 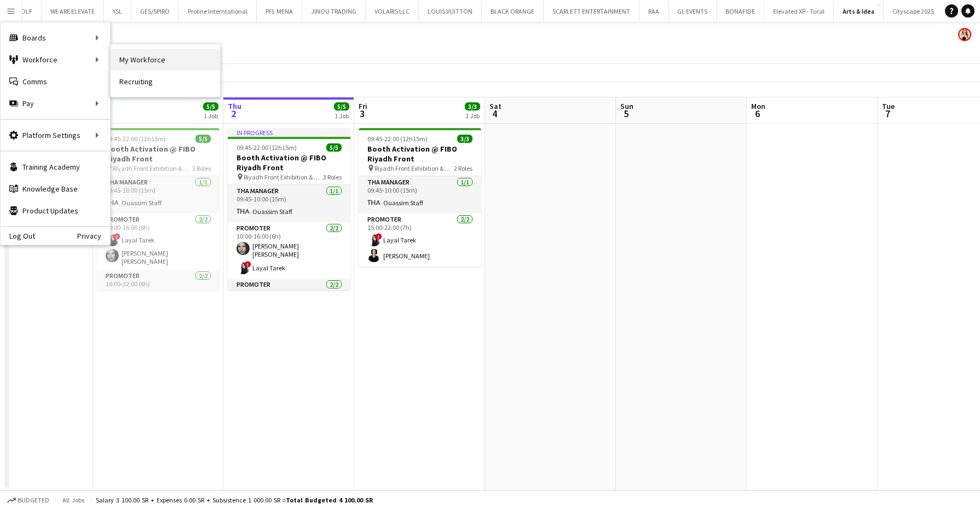 What do you see at coordinates (218, 11) in the screenshot?
I see `button: Proline Interntational` at bounding box center [218, 11].